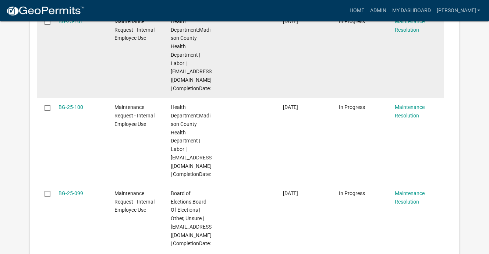 Image resolution: width=489 pixels, height=254 pixels. Describe the element at coordinates (71, 193) in the screenshot. I see `a: BG-25-099` at that location.